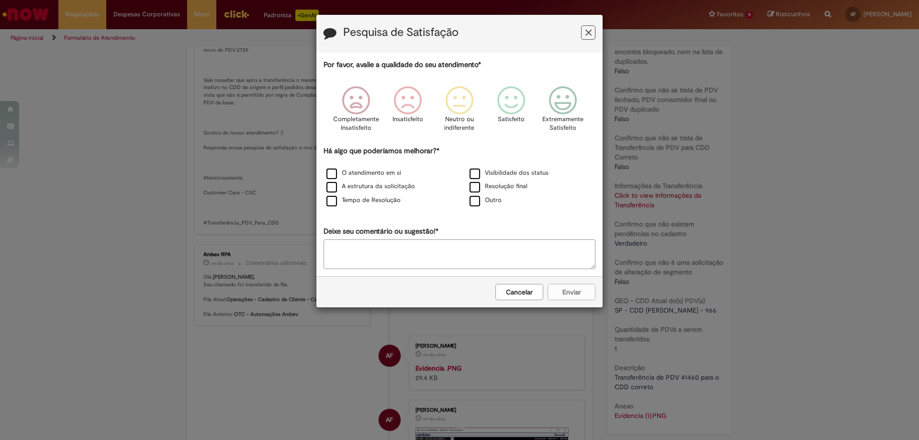  Describe the element at coordinates (364, 173) in the screenshot. I see `label: O atendimento em si` at that location.